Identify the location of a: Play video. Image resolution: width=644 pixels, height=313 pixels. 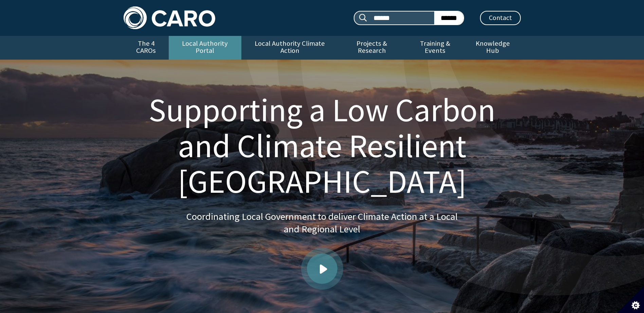
(322, 269).